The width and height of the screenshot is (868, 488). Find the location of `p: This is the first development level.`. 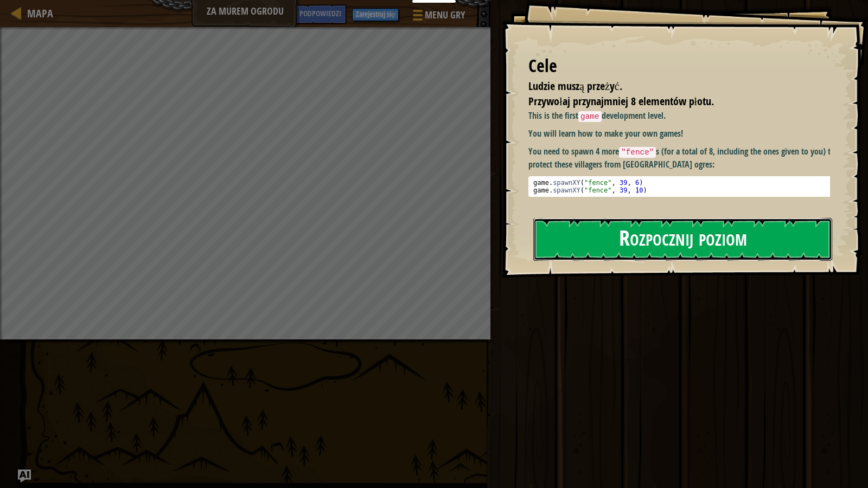

p: This is the first development level. is located at coordinates (683, 116).